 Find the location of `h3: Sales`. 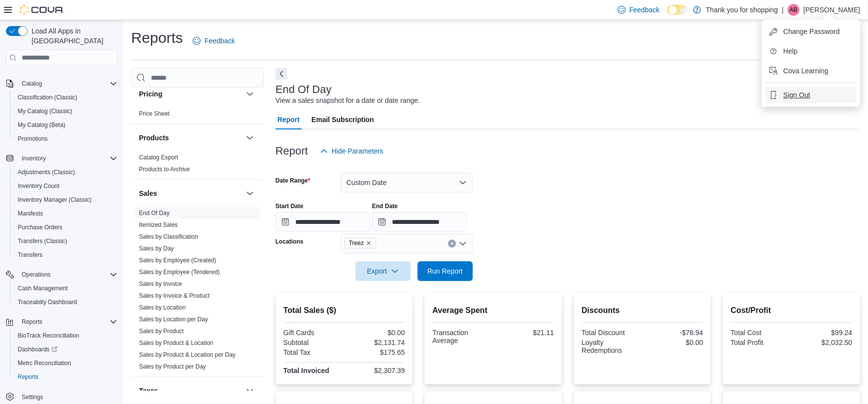

h3: Sales is located at coordinates (148, 193).